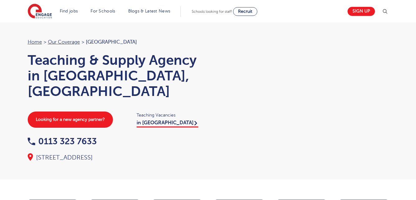 This screenshot has height=200, width=416. I want to click on a: Recruit, so click(245, 12).